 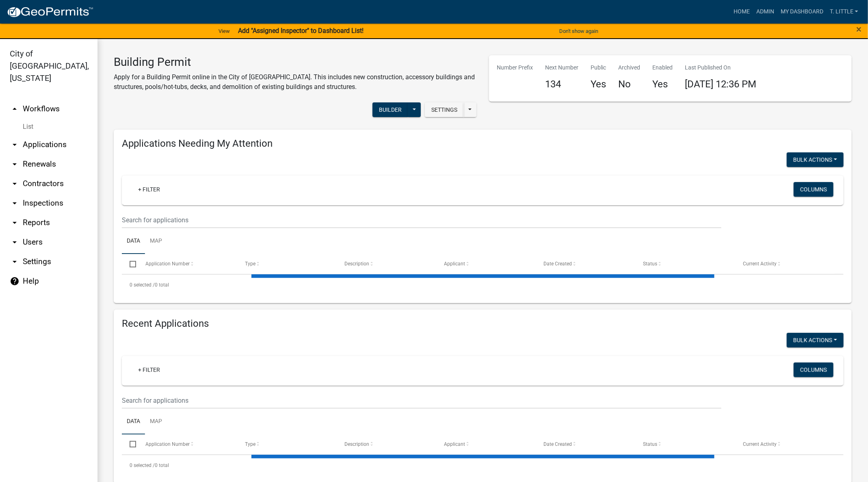 What do you see at coordinates (562, 67) in the screenshot?
I see `p: Next Number` at bounding box center [562, 67].